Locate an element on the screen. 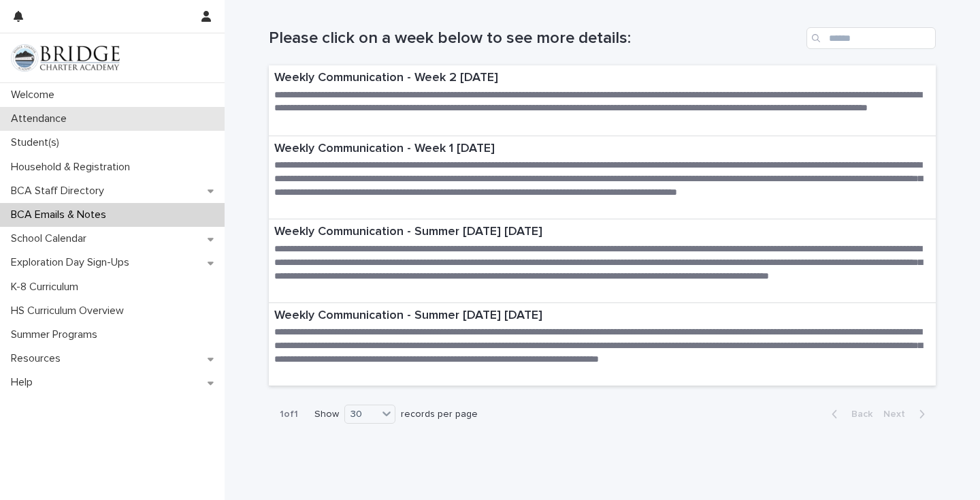 Image resolution: width=980 pixels, height=500 pixels. p: Household & Registration is located at coordinates (73, 167).